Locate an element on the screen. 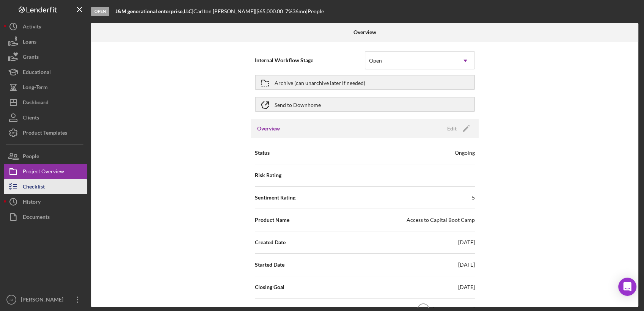 Image resolution: width=644 pixels, height=311 pixels. span: Sentiment Rating is located at coordinates (275, 198).